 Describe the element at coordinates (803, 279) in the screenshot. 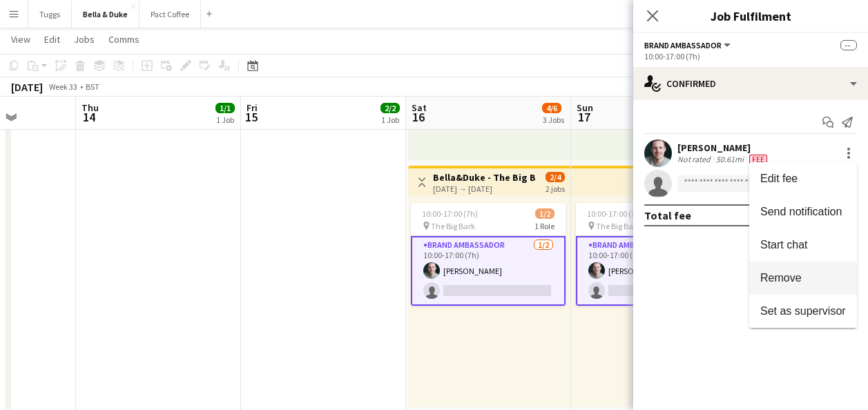

I see `button: Remove` at that location.